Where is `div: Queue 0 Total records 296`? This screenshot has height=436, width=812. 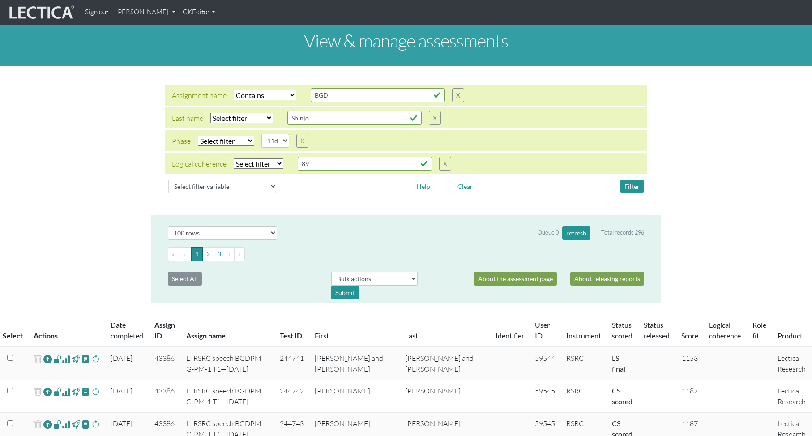
div: Queue 0 Total records 296 is located at coordinates (591, 233).